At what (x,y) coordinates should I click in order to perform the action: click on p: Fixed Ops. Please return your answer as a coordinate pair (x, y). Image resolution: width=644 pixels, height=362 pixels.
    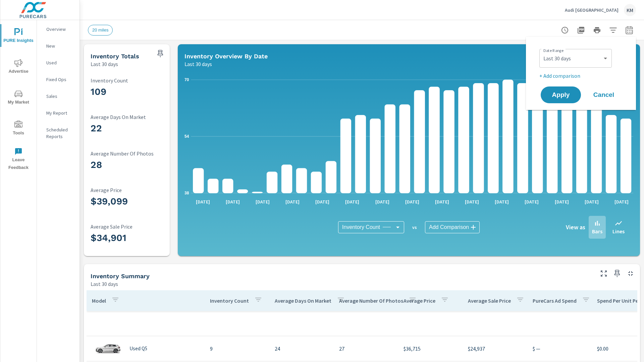
    Looking at the image, I should click on (60, 80).